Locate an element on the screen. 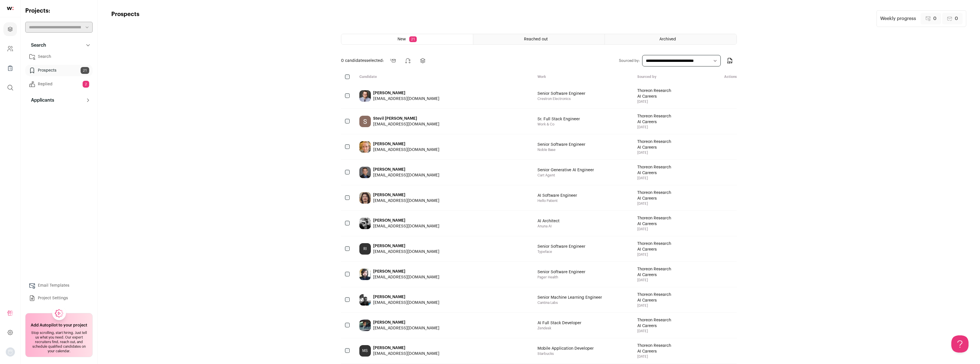  div: MS is located at coordinates (365, 351).